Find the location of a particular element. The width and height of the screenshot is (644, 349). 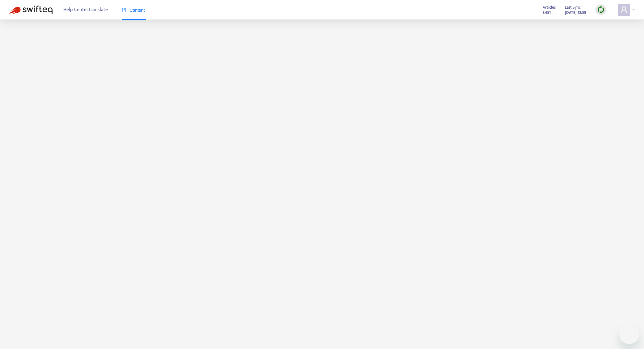

img: Swifteq is located at coordinates (31, 10).